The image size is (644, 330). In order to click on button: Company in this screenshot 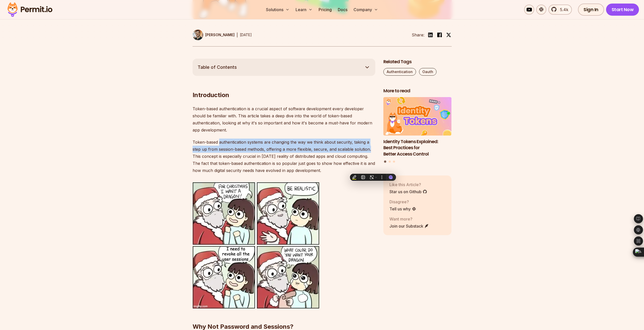, I will do `click(366, 9)`.